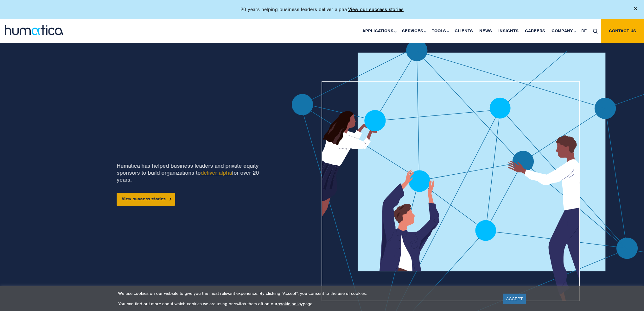  Describe the element at coordinates (595, 31) in the screenshot. I see `img: search_icon` at that location.